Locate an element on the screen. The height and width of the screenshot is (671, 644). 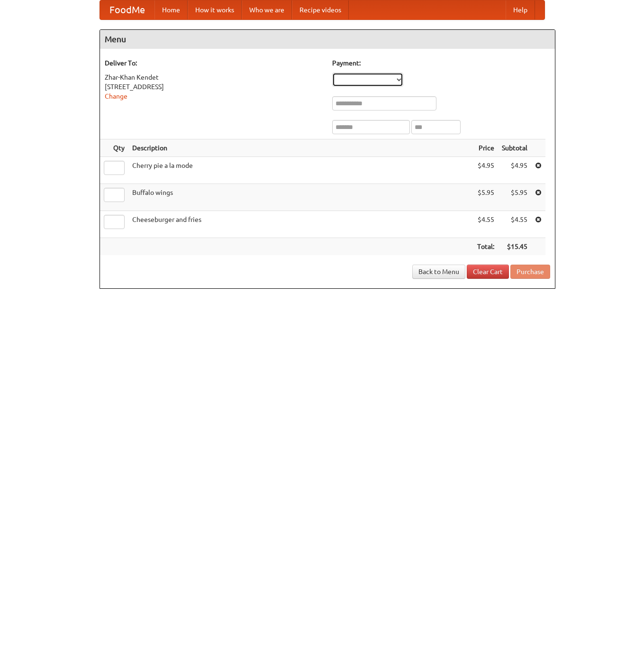
h5: Payment: is located at coordinates (441, 63).